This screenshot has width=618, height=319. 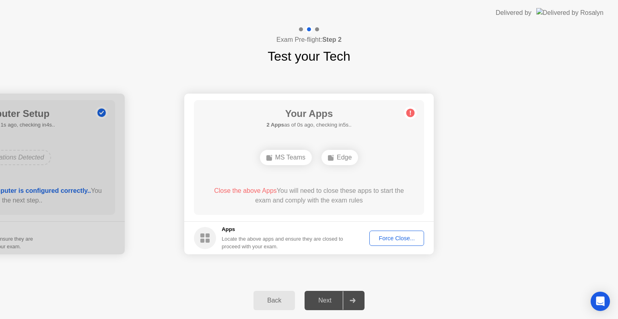 What do you see at coordinates (309, 196) in the screenshot?
I see `div: You will need to close these apps to start the exam and comply with the exam rules` at bounding box center [309, 196].